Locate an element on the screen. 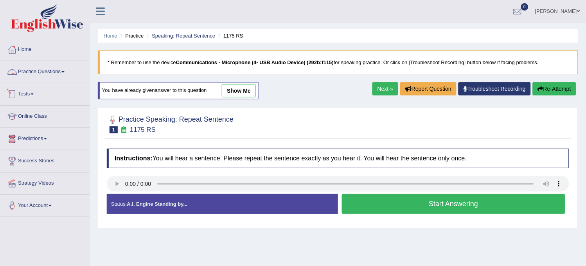 The image size is (586, 266). button: Start Answering is located at coordinates (453, 204).